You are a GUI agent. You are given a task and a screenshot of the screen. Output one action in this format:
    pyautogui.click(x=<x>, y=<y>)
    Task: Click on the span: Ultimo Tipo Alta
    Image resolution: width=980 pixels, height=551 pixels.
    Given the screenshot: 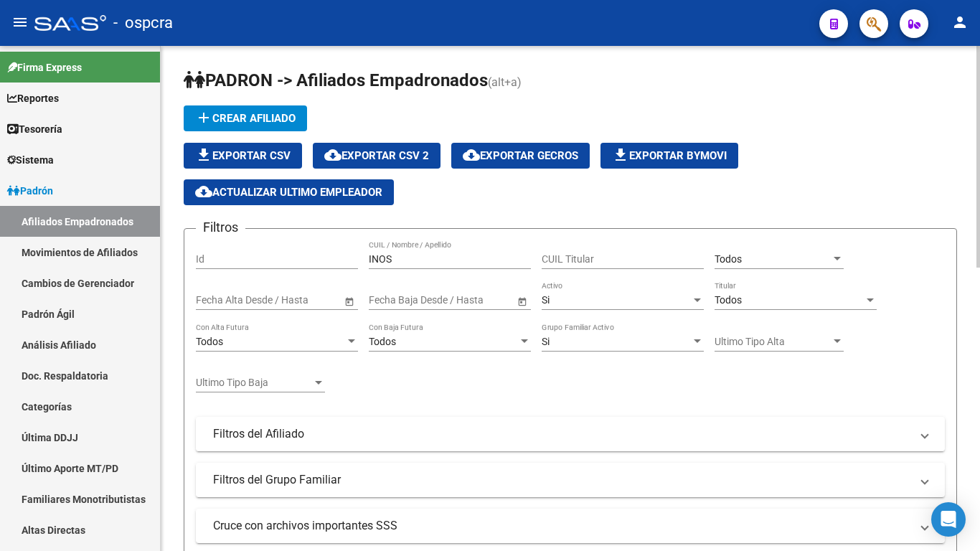 What is the action you would take?
    pyautogui.click(x=772, y=341)
    